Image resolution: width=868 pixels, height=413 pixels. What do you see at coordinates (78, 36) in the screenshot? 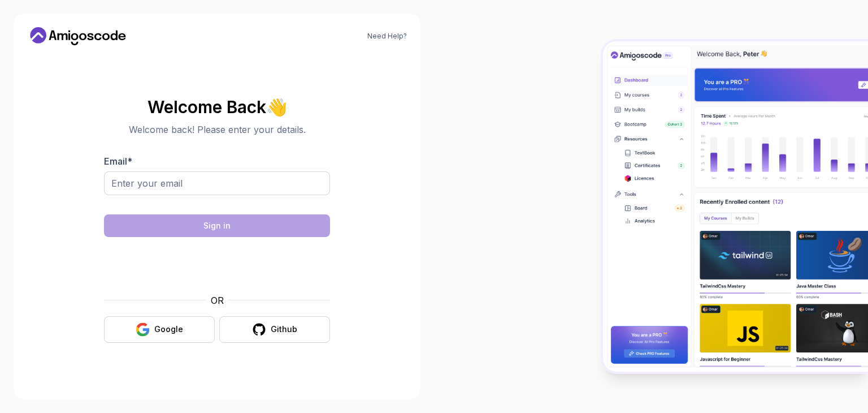
I see `a: Home link` at bounding box center [78, 36].